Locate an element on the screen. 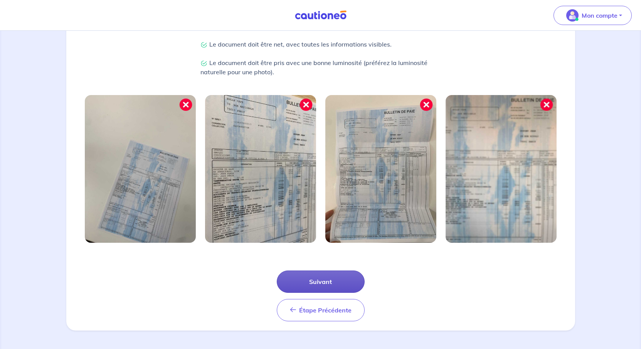  p: Le document doit être net, avec toutes les informations visibles. Le document doit être pris avec... is located at coordinates (321, 58).